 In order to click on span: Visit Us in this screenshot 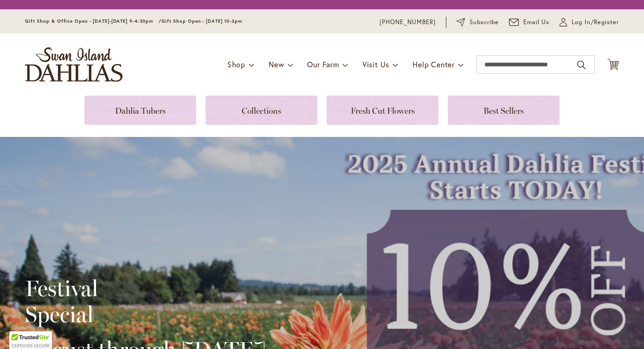, I will do `click(376, 64)`.